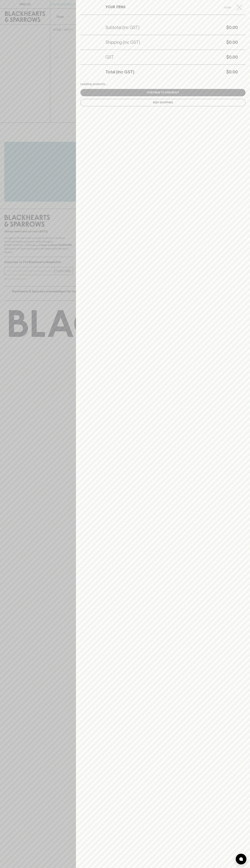 The height and width of the screenshot is (868, 250). What do you see at coordinates (241, 859) in the screenshot?
I see `img: bubble-icon` at bounding box center [241, 859].